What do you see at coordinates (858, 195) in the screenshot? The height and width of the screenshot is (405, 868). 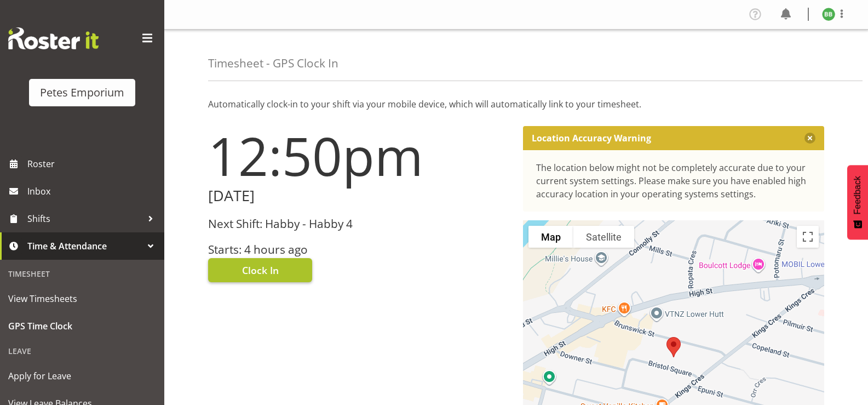 I see `span: Feedback` at bounding box center [858, 195].